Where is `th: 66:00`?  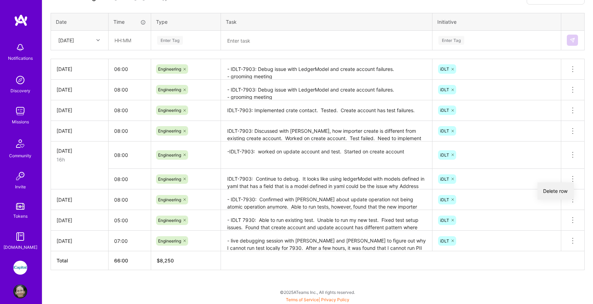 th: 66:00 is located at coordinates (130, 260).